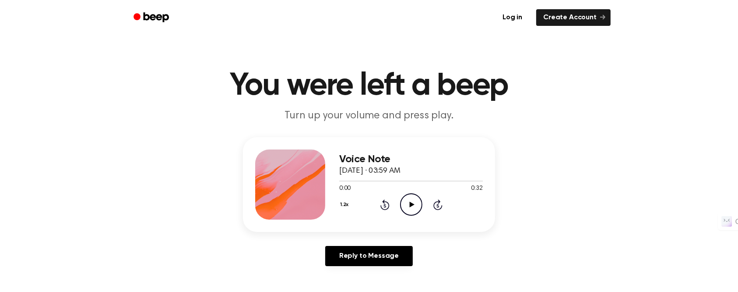  I want to click on span: 0:32, so click(477, 188).